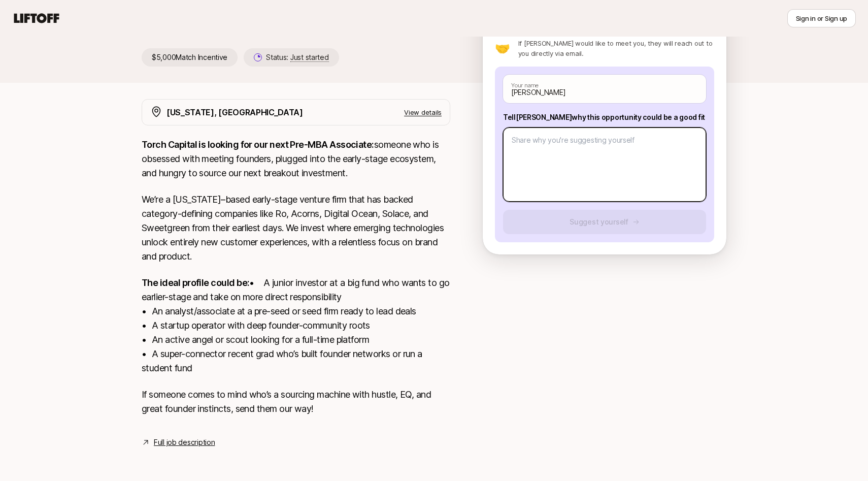  What do you see at coordinates (821, 18) in the screenshot?
I see `button: Sign in or Sign up` at bounding box center [821, 18].